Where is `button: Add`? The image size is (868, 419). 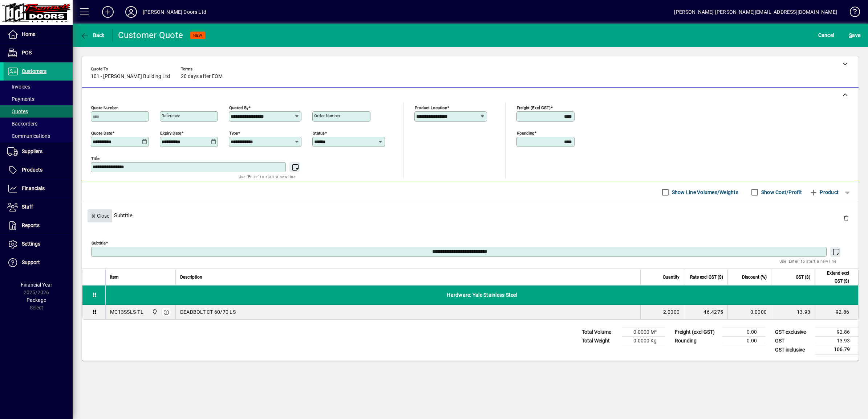
button: Add is located at coordinates (108, 12).